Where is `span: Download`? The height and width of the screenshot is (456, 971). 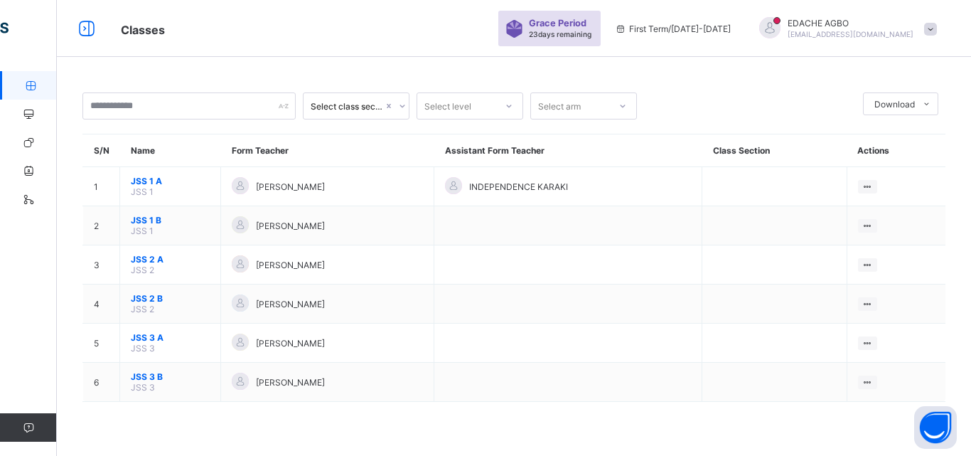
span: Download is located at coordinates (895, 104).